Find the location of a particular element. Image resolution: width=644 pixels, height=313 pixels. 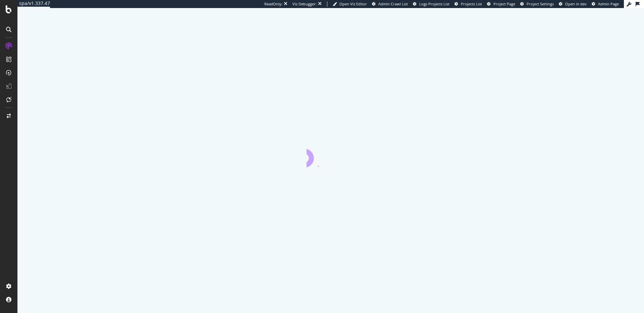

span: Project Settings is located at coordinates (540, 4).